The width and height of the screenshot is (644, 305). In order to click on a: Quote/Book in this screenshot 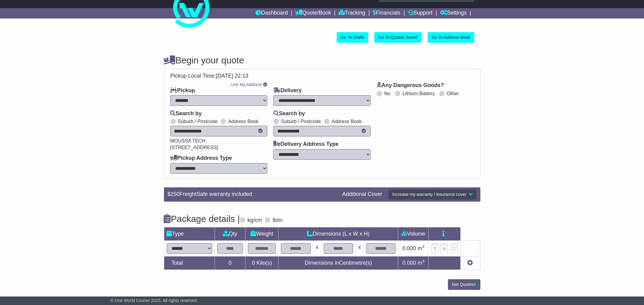, I will do `click(313, 13)`.